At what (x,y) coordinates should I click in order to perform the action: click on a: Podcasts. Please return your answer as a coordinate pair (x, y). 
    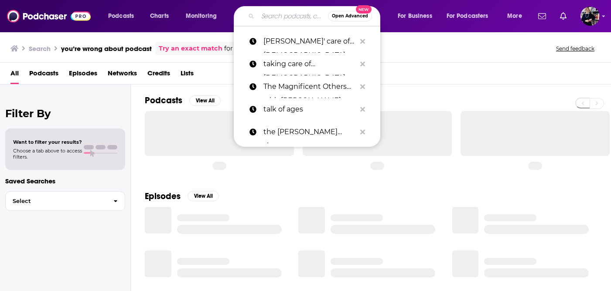
    Looking at the image, I should click on (44, 75).